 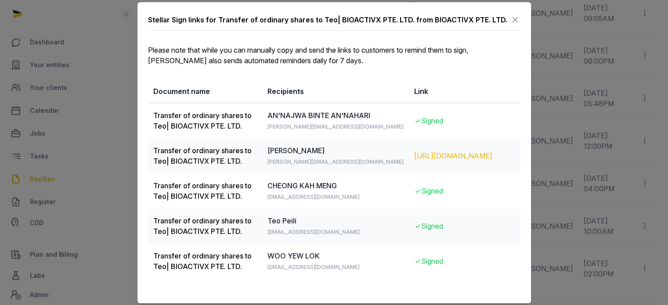 I want to click on td: AN'NAJWA BINTE AN'NAHARI, so click(x=336, y=120).